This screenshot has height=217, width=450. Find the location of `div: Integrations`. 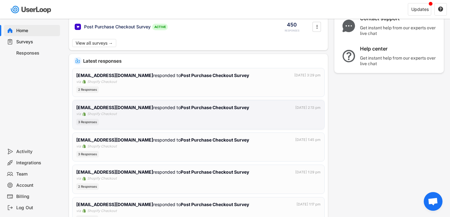

div: Integrations is located at coordinates (37, 163).